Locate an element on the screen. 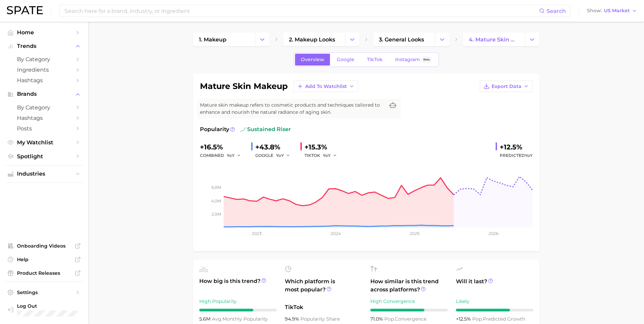 The width and height of the screenshot is (644, 324). span: 2. makeup looks is located at coordinates (312, 39).